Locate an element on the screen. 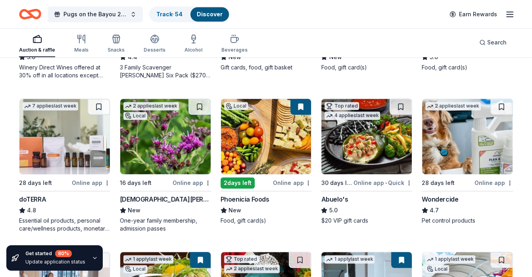 The image size is (532, 277). div: Desserts is located at coordinates (154, 50).